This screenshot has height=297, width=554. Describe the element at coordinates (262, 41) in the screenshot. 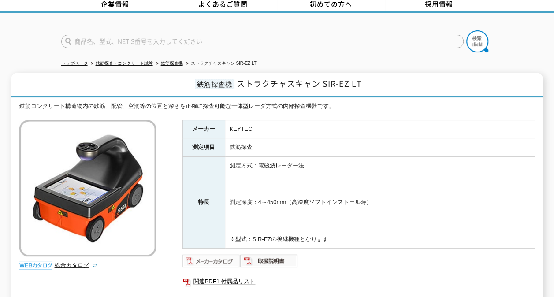

I see `input: 商品名、型式、NETIS番号を入力してください` at that location.